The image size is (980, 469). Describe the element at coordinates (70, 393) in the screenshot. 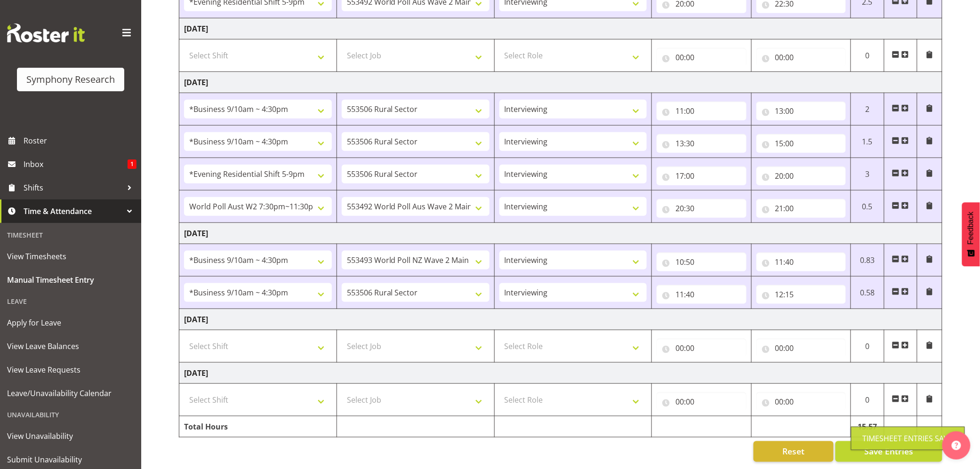

I see `span: Leave/Unavailability Calendar` at that location.